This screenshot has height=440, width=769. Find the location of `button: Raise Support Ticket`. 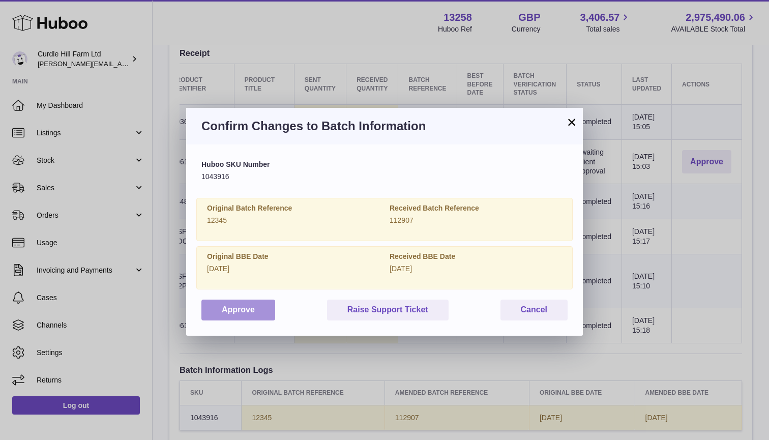

button: Raise Support Ticket is located at coordinates (388, 310).